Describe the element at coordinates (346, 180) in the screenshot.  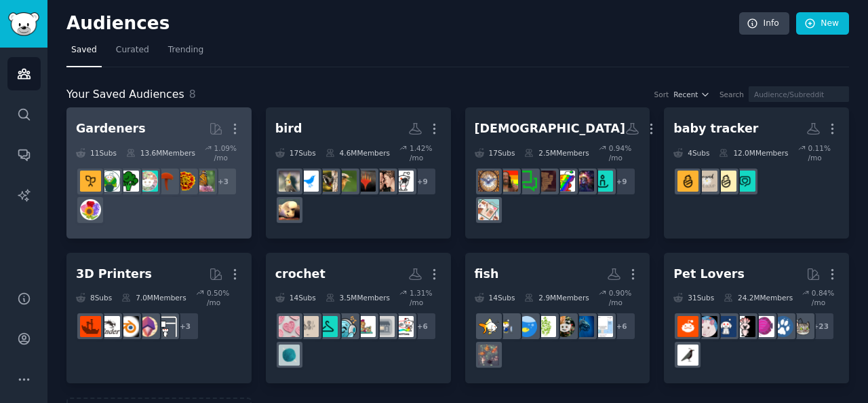
I see `img: OrnithologyUK` at that location.